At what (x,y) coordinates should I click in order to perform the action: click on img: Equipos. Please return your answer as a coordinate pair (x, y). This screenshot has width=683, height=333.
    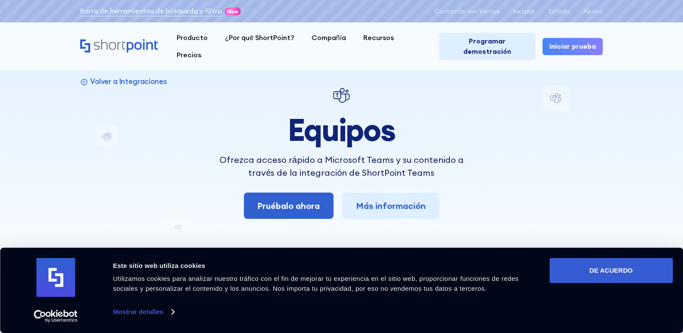
    Looking at the image, I should click on (341, 96).